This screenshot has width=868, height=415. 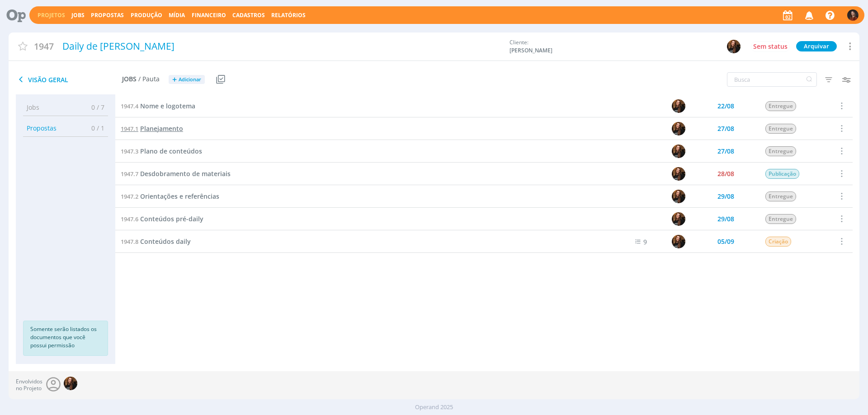 I want to click on a: Mídia, so click(x=177, y=15).